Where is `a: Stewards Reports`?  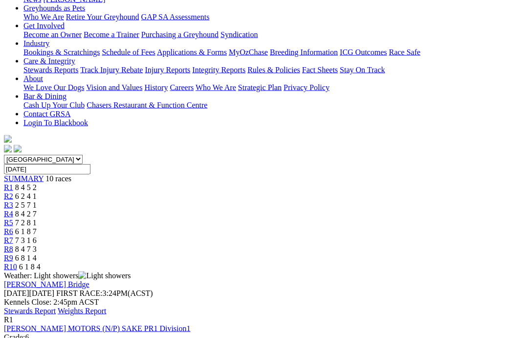 a: Stewards Reports is located at coordinates (51, 69).